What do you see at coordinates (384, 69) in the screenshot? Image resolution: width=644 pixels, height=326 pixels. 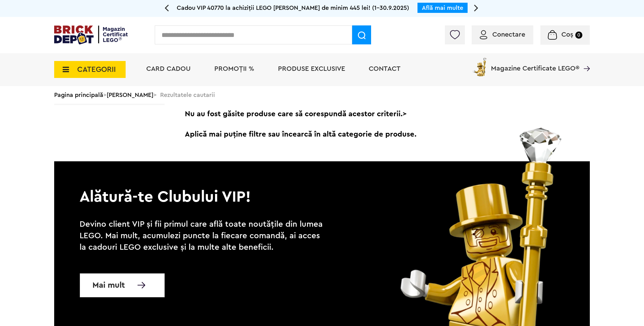 I see `span: Contact` at bounding box center [384, 69].